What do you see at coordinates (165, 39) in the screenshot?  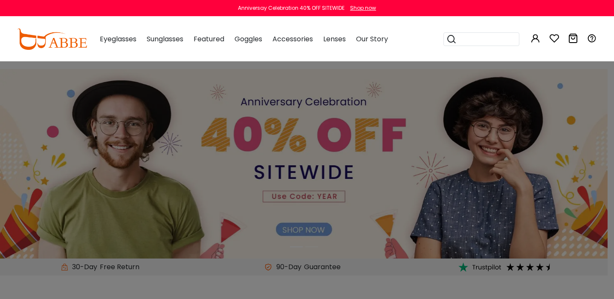 I see `span: Sunglasses` at bounding box center [165, 39].